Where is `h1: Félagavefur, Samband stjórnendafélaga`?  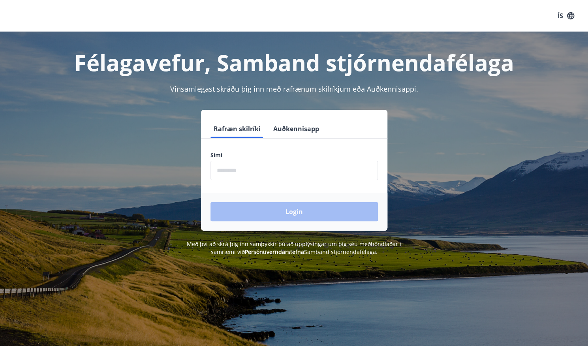
h1: Félagavefur, Samband stjórnendafélaga is located at coordinates (294, 62).